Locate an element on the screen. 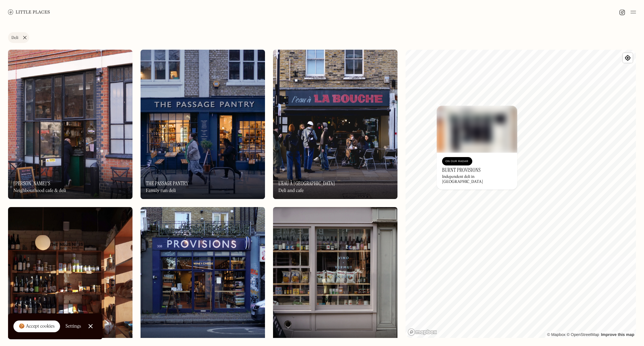 This screenshot has height=346, width=644. canvas: Map is located at coordinates (521, 194).